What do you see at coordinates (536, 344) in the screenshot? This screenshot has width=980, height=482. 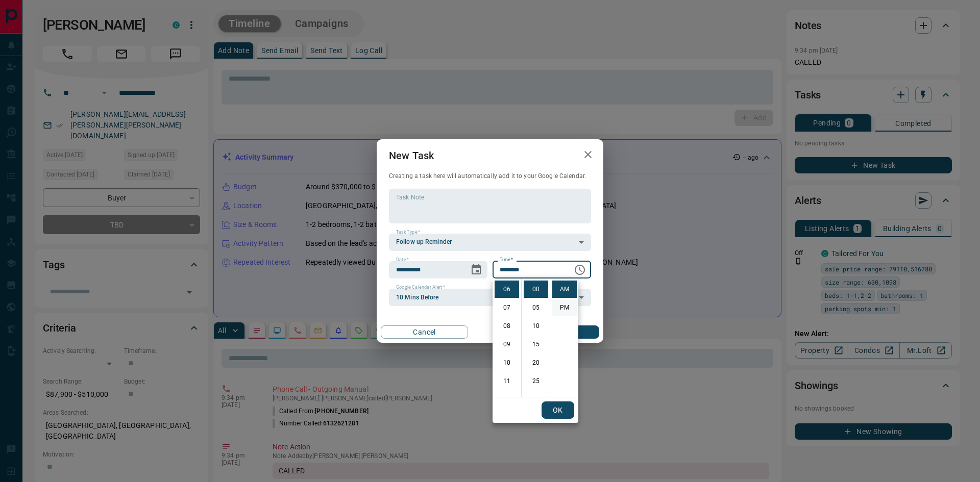 I see `li: 15 minutes` at bounding box center [536, 344].